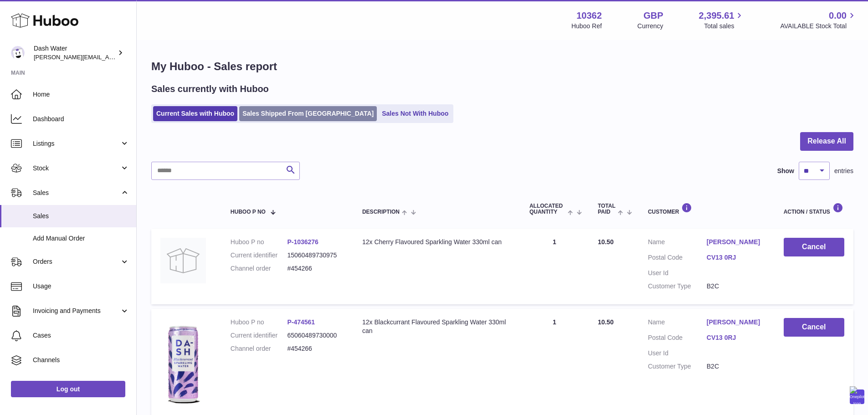 This screenshot has height=415, width=868. Describe the element at coordinates (819, 26) in the screenshot. I see `span: AVAILABLE Stock Total` at that location.